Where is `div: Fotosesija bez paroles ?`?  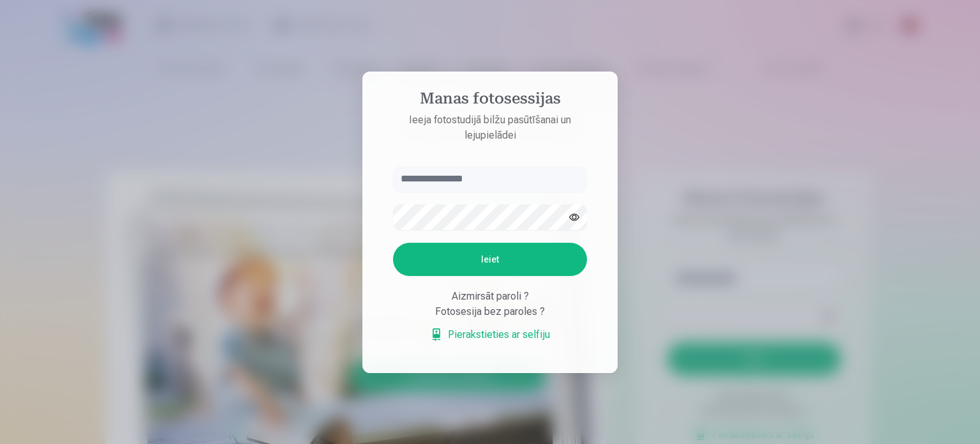 div: Fotosesija bez paroles ? is located at coordinates (490, 312).